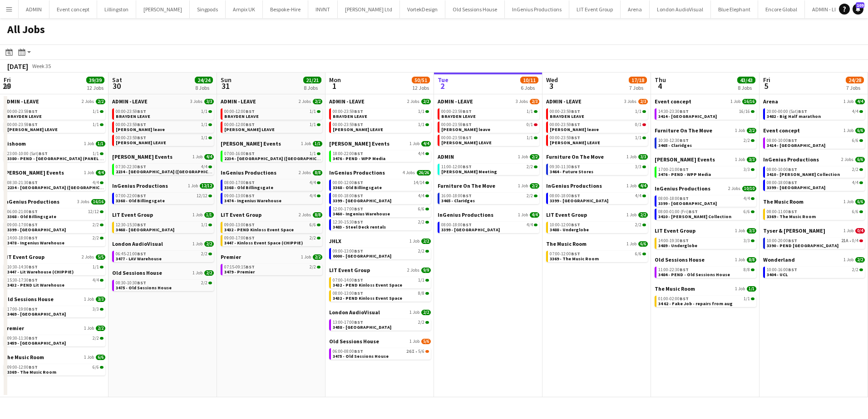 Image resolution: width=868 pixels, height=419 pixels. Describe the element at coordinates (567, 116) in the screenshot. I see `span: BRAYDEN LEAVE` at that location.